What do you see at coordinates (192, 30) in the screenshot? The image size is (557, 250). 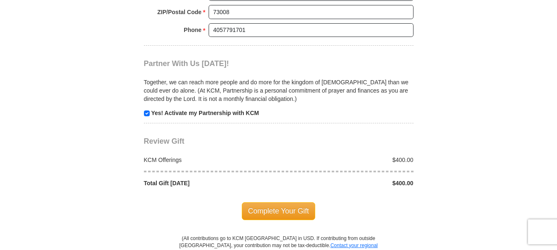 I see `strong: Phone` at bounding box center [192, 30].